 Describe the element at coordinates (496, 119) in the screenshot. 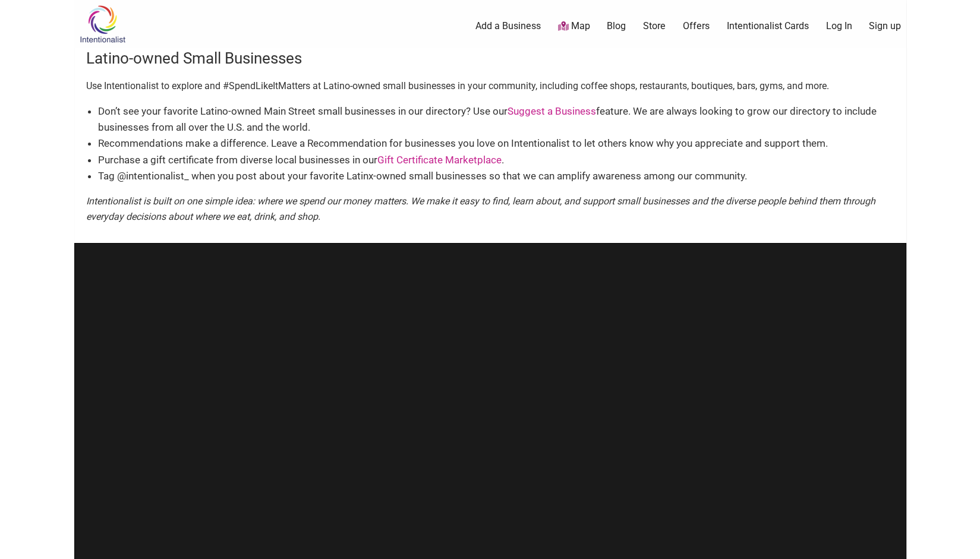

I see `li: Don’t see your favorite Latino-owned Main Street small businesses in our directory? Use our featu...` at that location.